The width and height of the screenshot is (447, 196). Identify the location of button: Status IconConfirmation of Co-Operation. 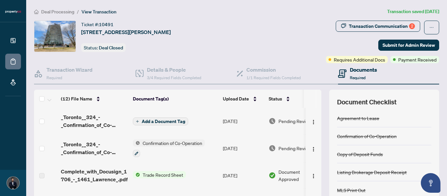
(169, 148).